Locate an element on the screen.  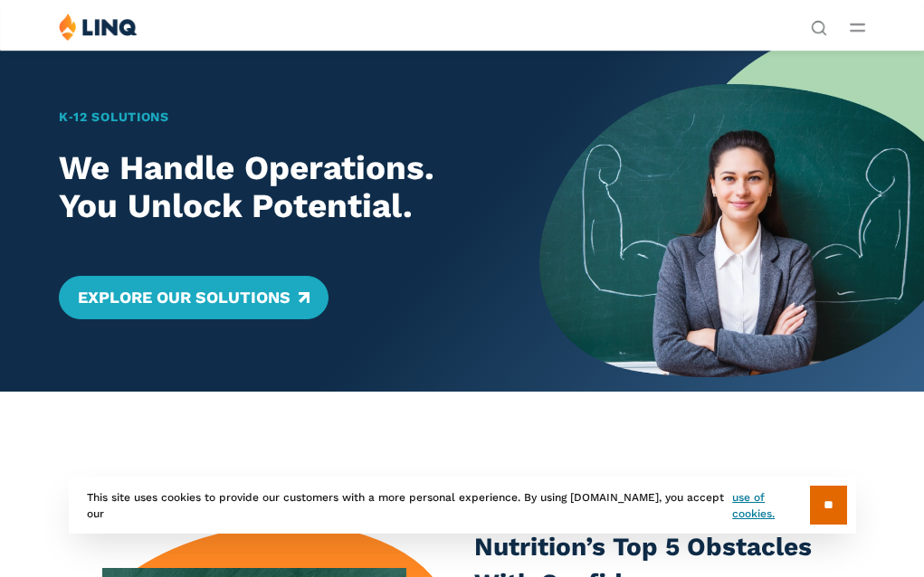
img: Home Banner is located at coordinates (732, 220).